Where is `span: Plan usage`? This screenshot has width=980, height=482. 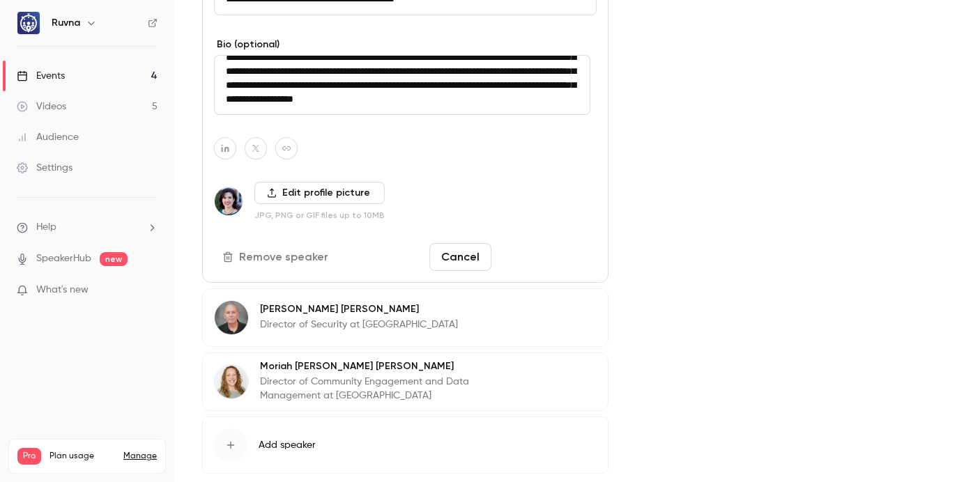 span: Plan usage is located at coordinates (82, 456).